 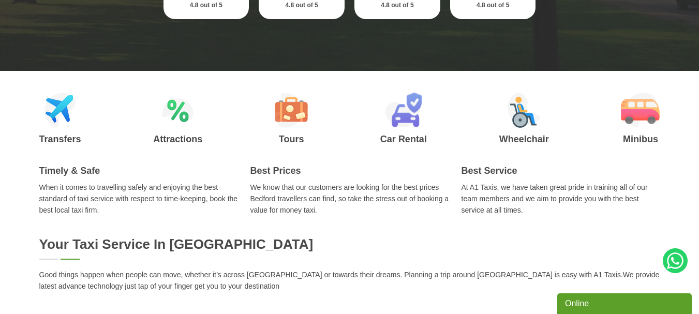 I want to click on h2: Best Prices, so click(x=350, y=171).